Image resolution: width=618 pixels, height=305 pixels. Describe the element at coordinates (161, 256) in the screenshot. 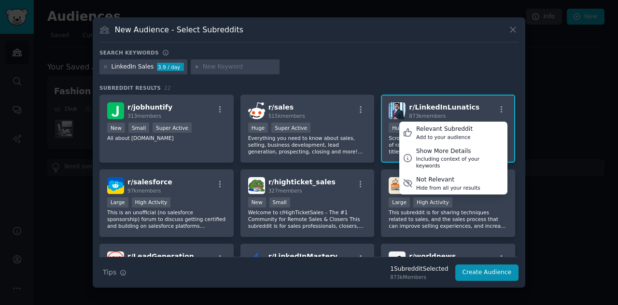

I see `span: r/ LeadGeneration` at that location.